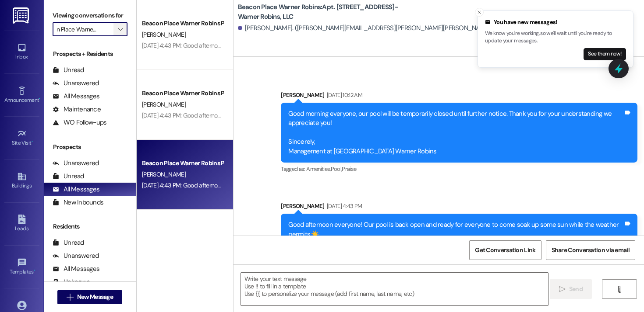 The image size is (644, 312). I want to click on span: Get Conversation Link, so click(505, 250).